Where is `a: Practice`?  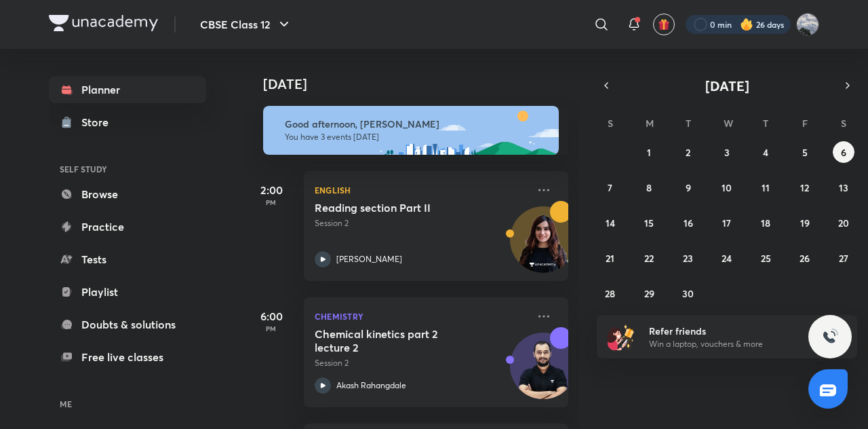
a: Practice is located at coordinates (127, 226).